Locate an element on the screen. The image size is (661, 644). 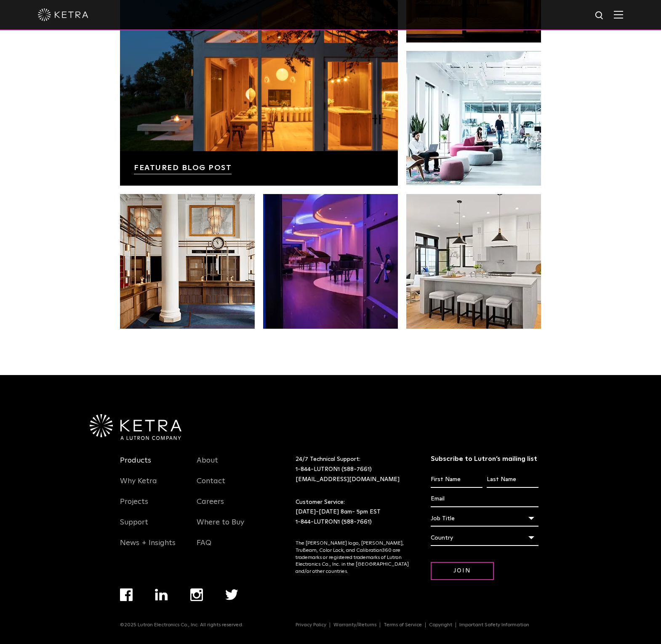
img: facebook is located at coordinates (126, 594).